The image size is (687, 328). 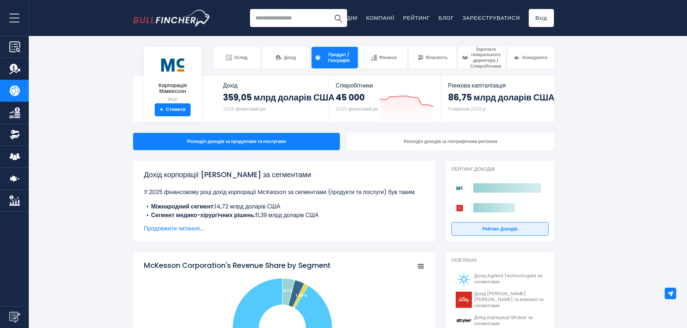 I want to click on font: Розподіл доходів за продуктами та послугами, so click(x=236, y=141).